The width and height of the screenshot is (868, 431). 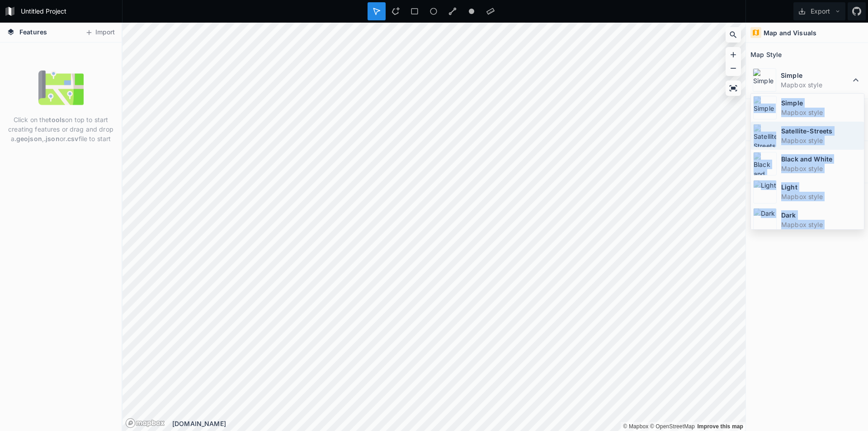 I want to click on h4: Map and Visuals, so click(x=790, y=33).